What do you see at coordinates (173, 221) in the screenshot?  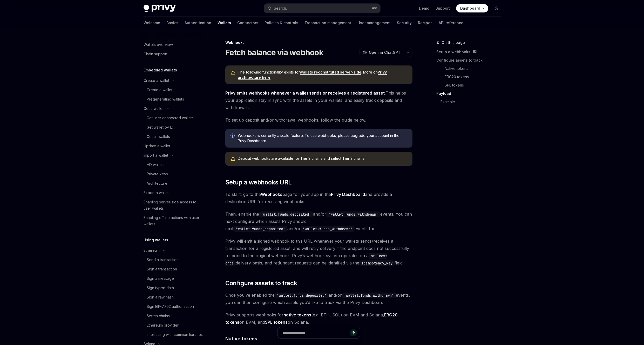 I see `a: Enabling offline actions with user wallets` at bounding box center [173, 221].